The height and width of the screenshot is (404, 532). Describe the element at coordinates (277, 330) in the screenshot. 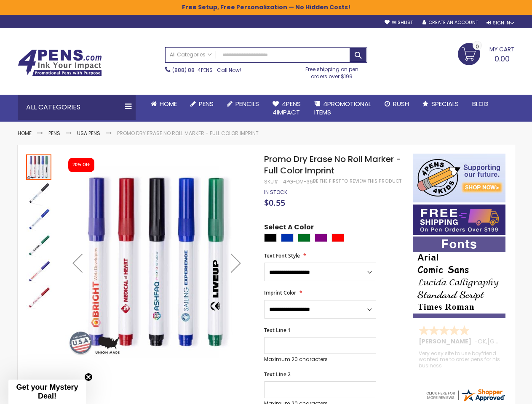

I see `span: Text Line 1` at that location.